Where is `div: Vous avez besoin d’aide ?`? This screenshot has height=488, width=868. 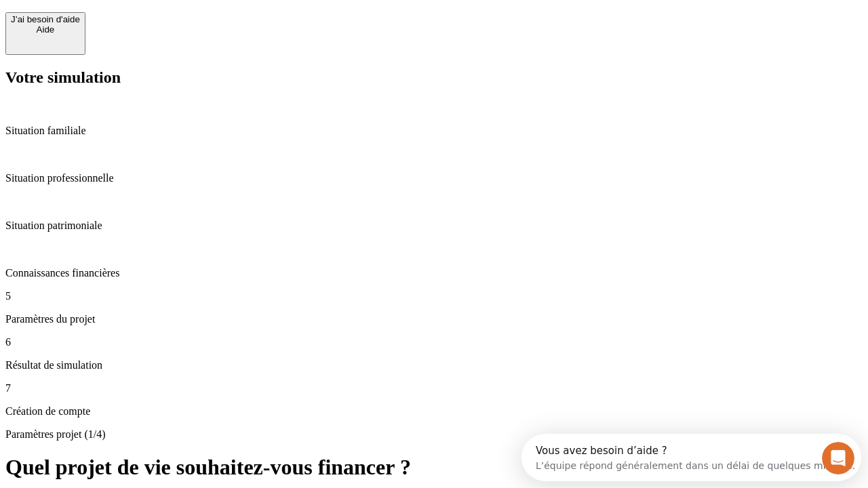 div: Vous avez besoin d’aide ? is located at coordinates (173, 17).